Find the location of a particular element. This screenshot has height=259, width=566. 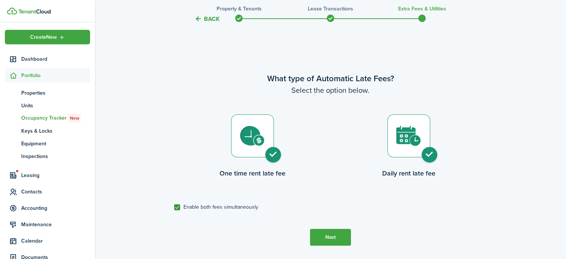

a: Keys & Locks is located at coordinates (47, 131).